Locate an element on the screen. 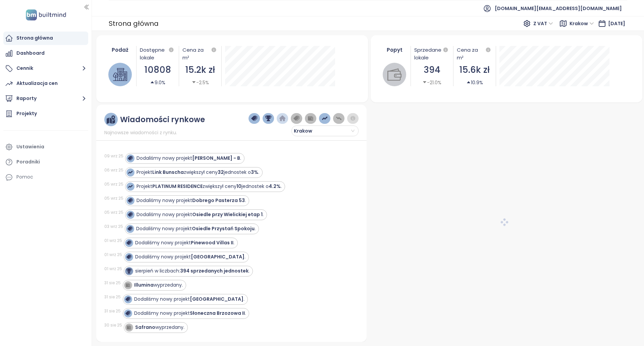 Image resolution: width=644 pixels, height=346 pixels. strong: PLATINUM RESIDENCE is located at coordinates (178, 186).